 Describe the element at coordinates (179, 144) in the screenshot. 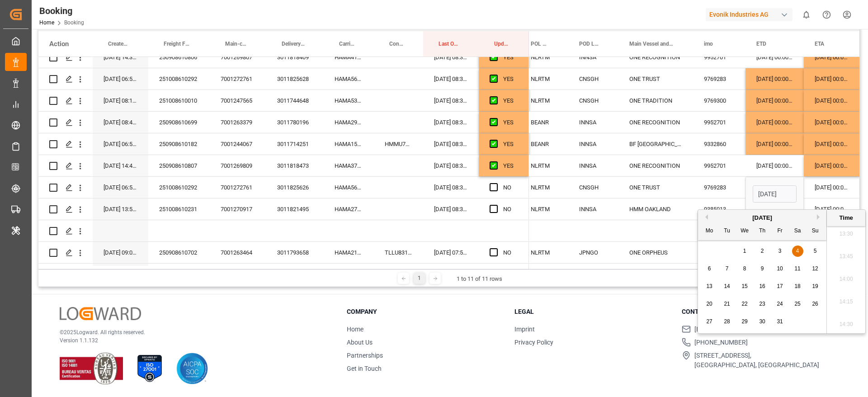

I see `div: 250908610182` at that location.